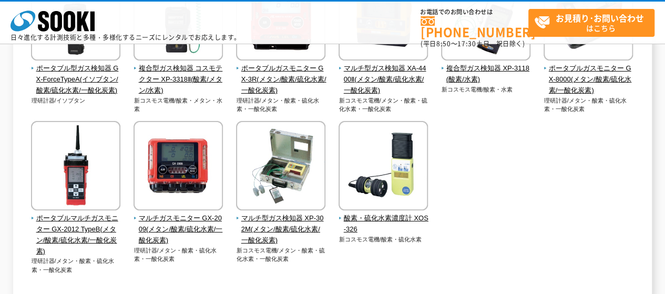  I want to click on span: はこちら, so click(594, 23).